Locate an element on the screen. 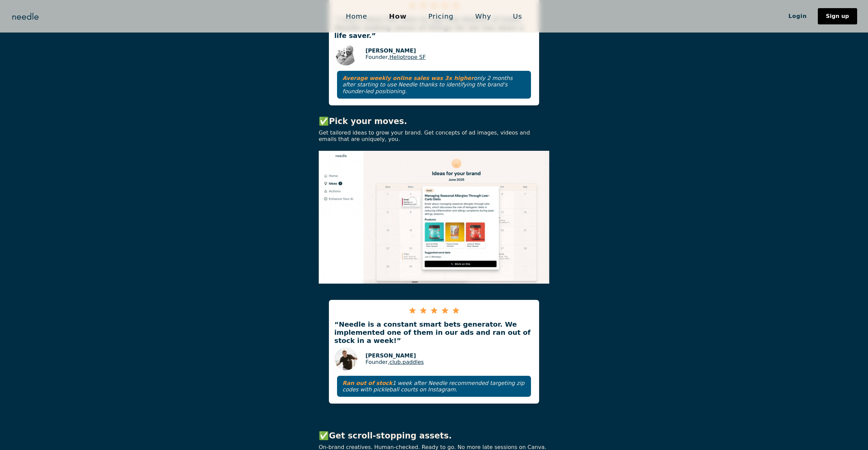  p: only 2 months after starting to use Needle thanks to identifying the brand's founder-led position... is located at coordinates (434, 85).